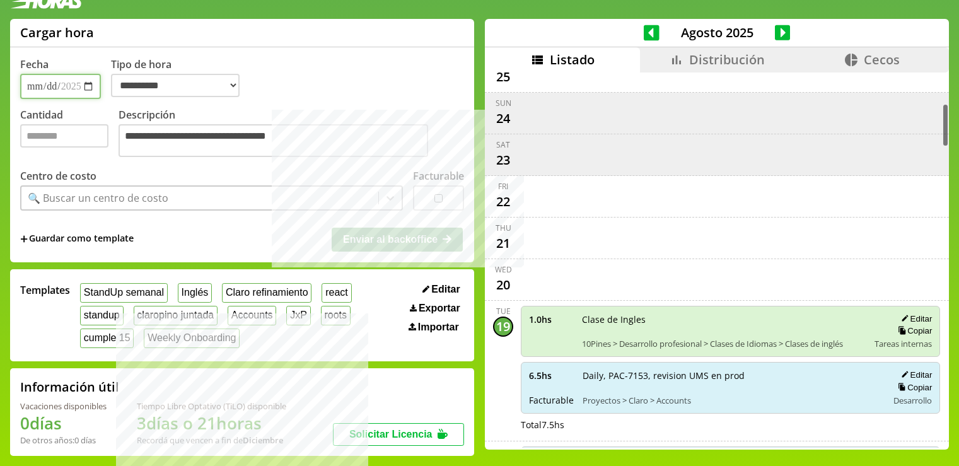 This screenshot has height=466, width=959. What do you see at coordinates (34, 64) in the screenshot?
I see `label: Fecha` at bounding box center [34, 64].